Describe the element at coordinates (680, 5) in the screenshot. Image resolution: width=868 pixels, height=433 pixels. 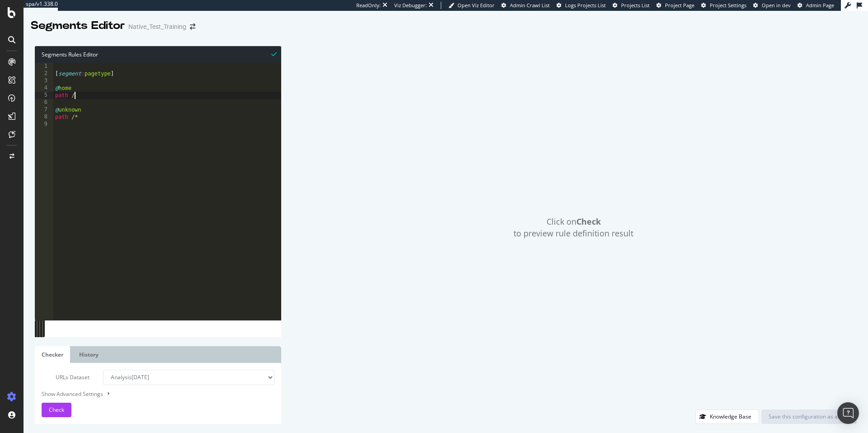
I see `span: Project Page` at that location.